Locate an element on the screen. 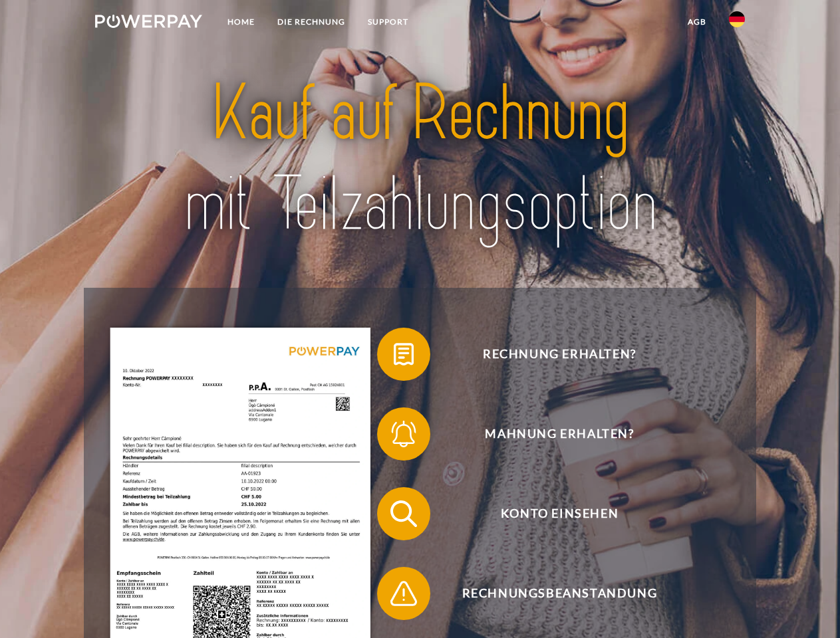 This screenshot has width=840, height=638. img: qb_bill.svg is located at coordinates (404, 354).